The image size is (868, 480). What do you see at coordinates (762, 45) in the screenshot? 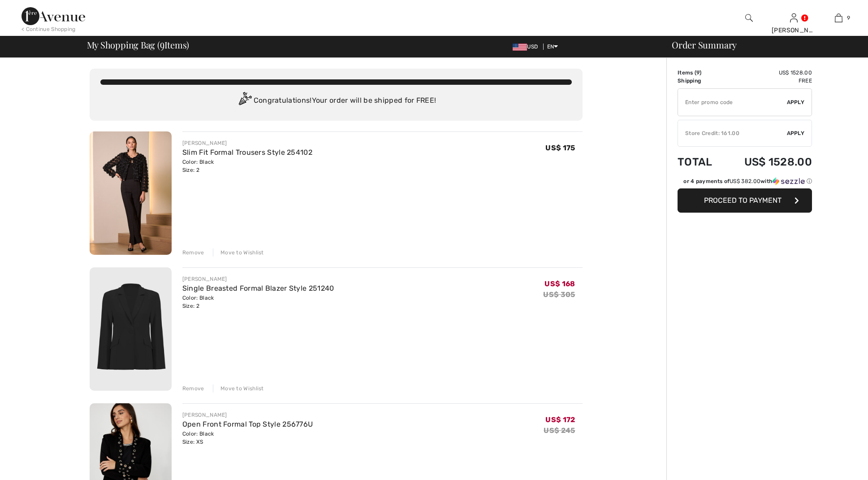
I see `div: Order Summary` at bounding box center [762, 45].